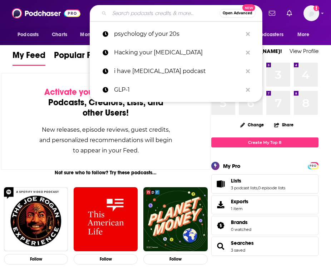 Image resolution: width=331 pixels, height=267 pixels. Describe the element at coordinates (267, 35) in the screenshot. I see `span: For Podcasters` at that location.